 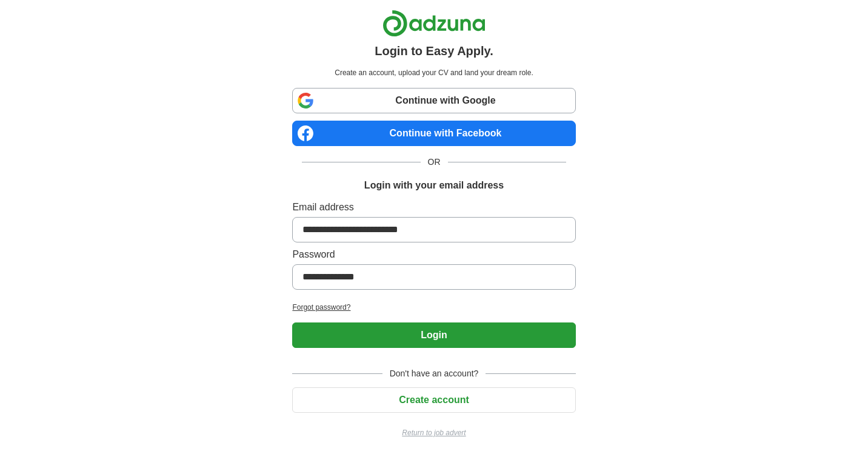 What do you see at coordinates (433, 433) in the screenshot?
I see `p: Return to job advert` at bounding box center [433, 433].